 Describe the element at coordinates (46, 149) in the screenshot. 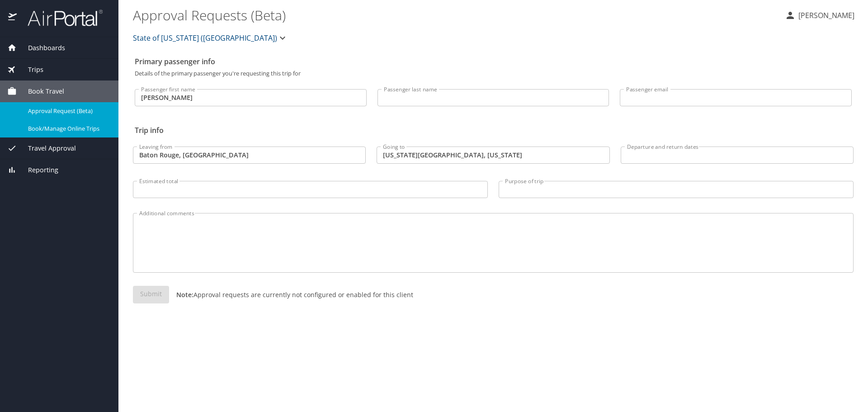

I see `span: Travel Approval` at that location.